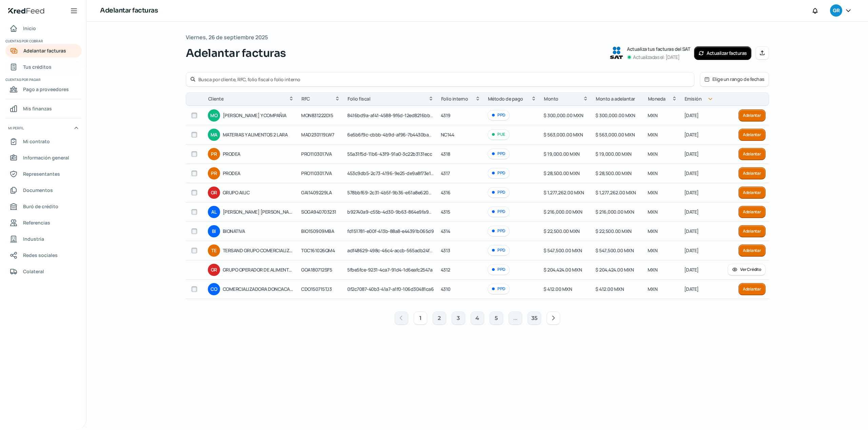 The height and width of the screenshot is (430, 868). Describe the element at coordinates (445, 250) in the screenshot. I see `span: 4313` at that location.